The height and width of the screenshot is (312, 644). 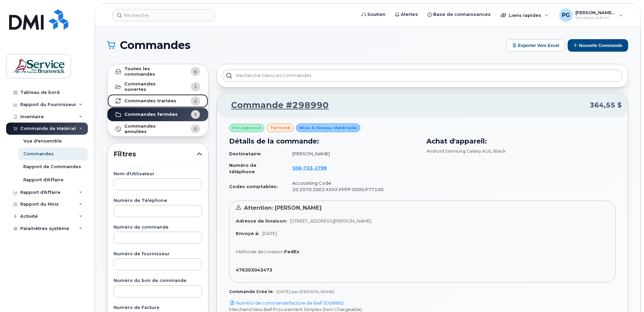 What do you see at coordinates (158, 87) in the screenshot?
I see `a: Commandes ouvertes1` at bounding box center [158, 87].